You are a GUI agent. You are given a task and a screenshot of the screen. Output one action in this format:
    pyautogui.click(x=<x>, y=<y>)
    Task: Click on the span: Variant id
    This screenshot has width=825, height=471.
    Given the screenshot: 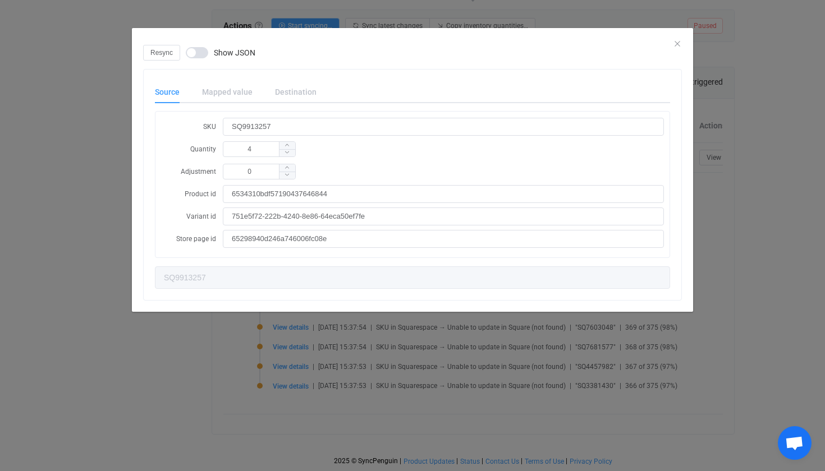 What is the action you would take?
    pyautogui.click(x=201, y=217)
    